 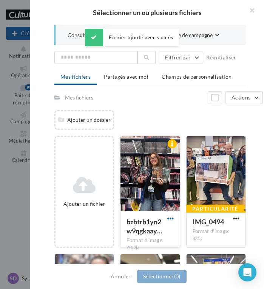 What do you see at coordinates (140, 35) in the screenshot?
I see `span: Consulter les contraintes attendues pour ce type de campagne` at bounding box center [140, 35].